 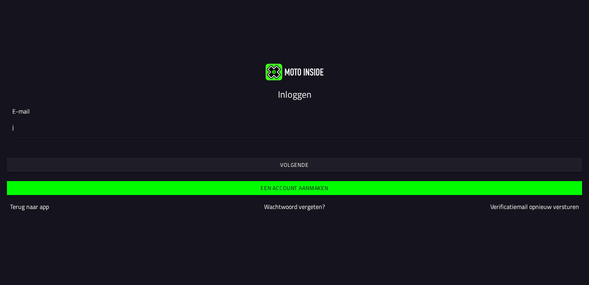 What do you see at coordinates (295, 122) in the screenshot?
I see `ion-input: E-mail` at bounding box center [295, 122].